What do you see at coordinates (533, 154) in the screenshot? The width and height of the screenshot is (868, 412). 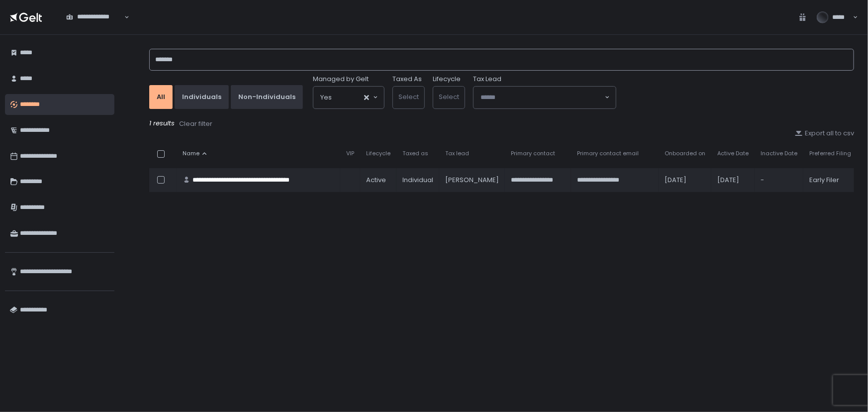 I see `span: Primary contact` at bounding box center [533, 154].